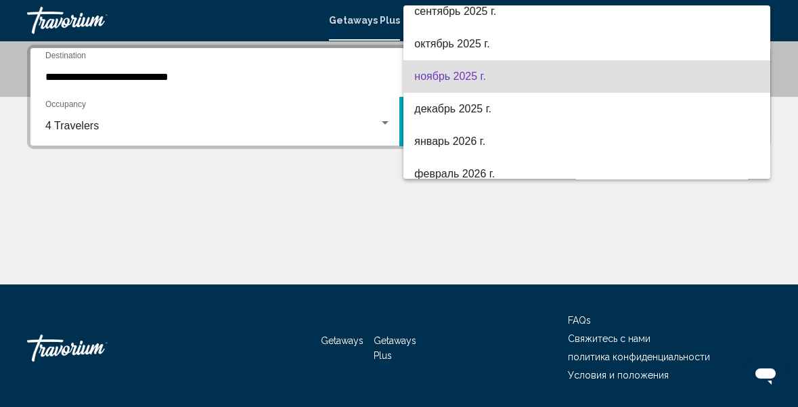  What do you see at coordinates (587, 141) in the screenshot?
I see `span: январь 2026 г.` at bounding box center [587, 141].